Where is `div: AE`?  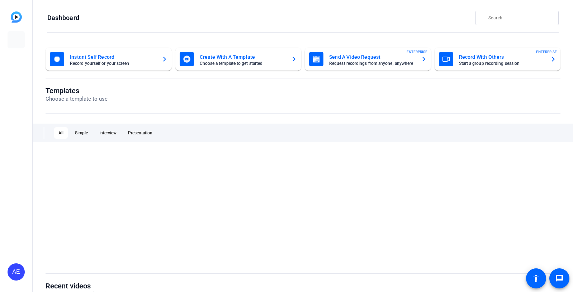 div: AE is located at coordinates (16, 272).